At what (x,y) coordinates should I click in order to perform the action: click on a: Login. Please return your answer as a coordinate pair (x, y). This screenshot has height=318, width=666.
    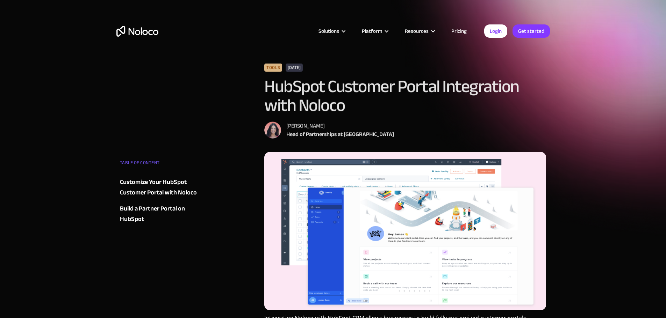
    Looking at the image, I should click on (496, 31).